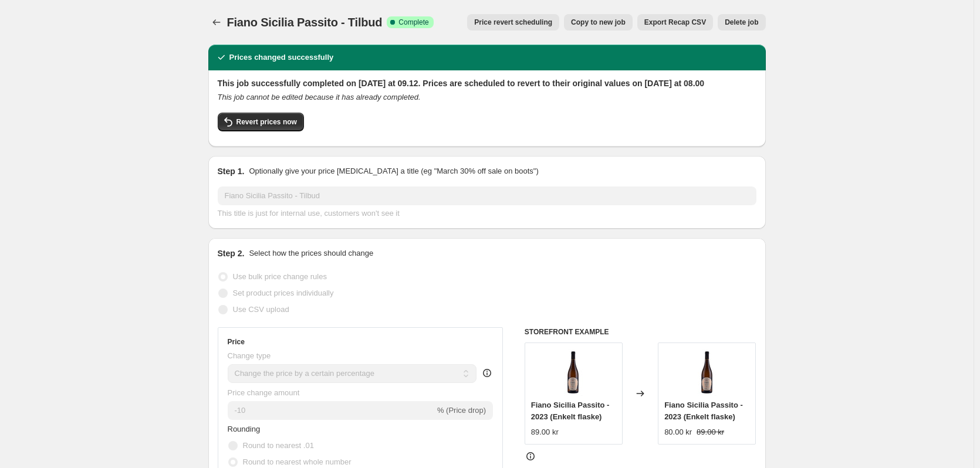 The image size is (980, 468). Describe the element at coordinates (678, 432) in the screenshot. I see `div: 80.00 kr` at that location.